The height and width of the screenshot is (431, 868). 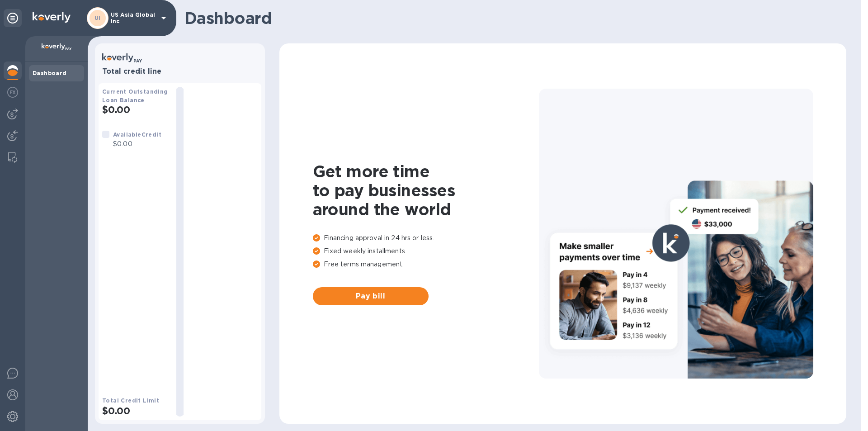 What do you see at coordinates (137, 135) in the screenshot?
I see `b: Available Credit` at bounding box center [137, 135].